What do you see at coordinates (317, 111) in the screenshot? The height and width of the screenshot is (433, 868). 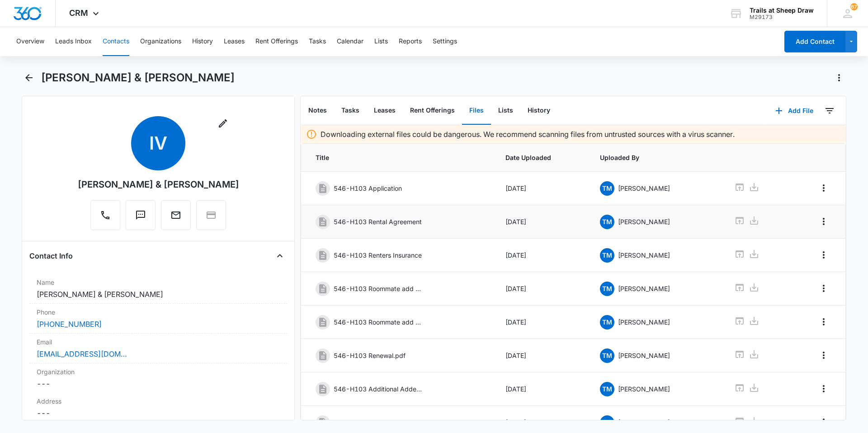 I see `button: Notes` at bounding box center [317, 111].